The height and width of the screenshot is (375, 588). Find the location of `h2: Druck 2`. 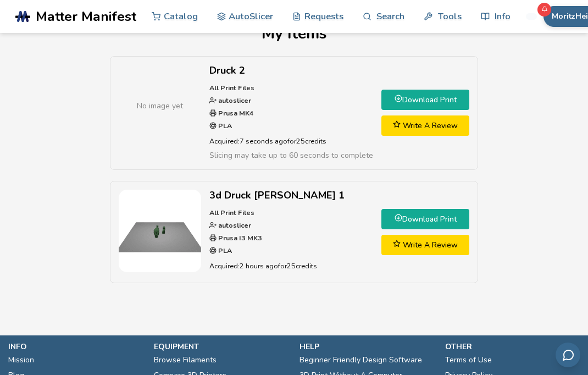

h2: Druck 2 is located at coordinates (291, 70).